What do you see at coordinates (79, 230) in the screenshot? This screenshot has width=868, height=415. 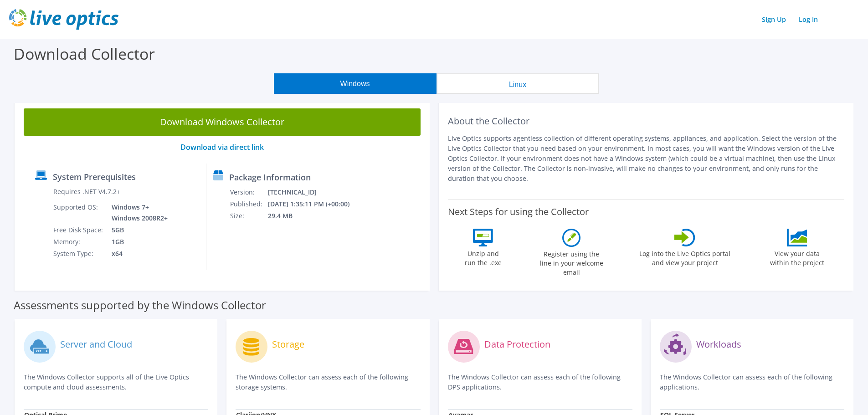 I see `td: Free Disk Space:` at bounding box center [79, 230].